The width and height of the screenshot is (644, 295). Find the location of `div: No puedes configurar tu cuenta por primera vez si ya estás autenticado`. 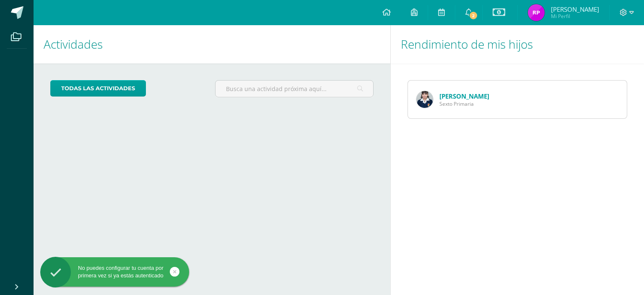

div: No puedes configurar tu cuenta por primera vez si ya estás autenticado is located at coordinates (114, 272).